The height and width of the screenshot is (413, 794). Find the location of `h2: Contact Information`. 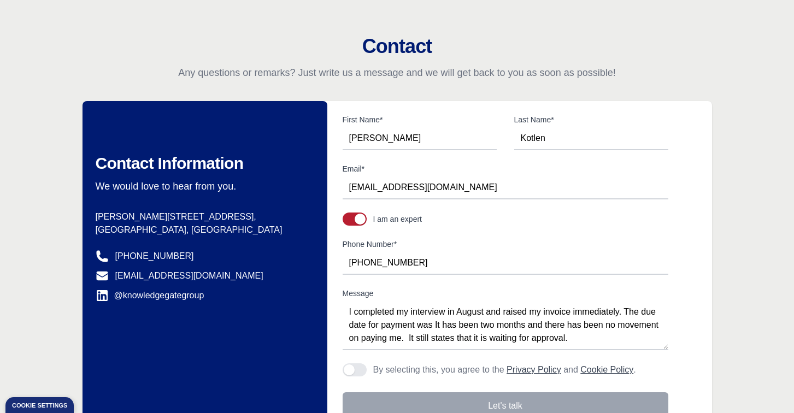

h2: Contact Information is located at coordinates (198, 163).